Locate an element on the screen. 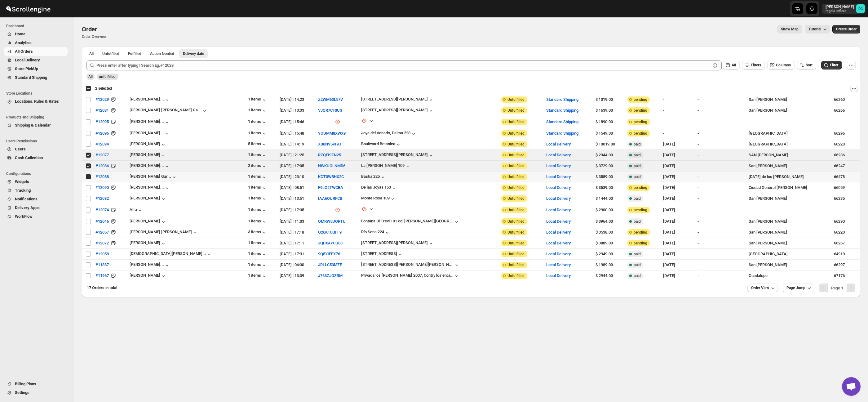 This screenshot has width=868, height=402. button: F9LG2TWCBA is located at coordinates (331, 188).